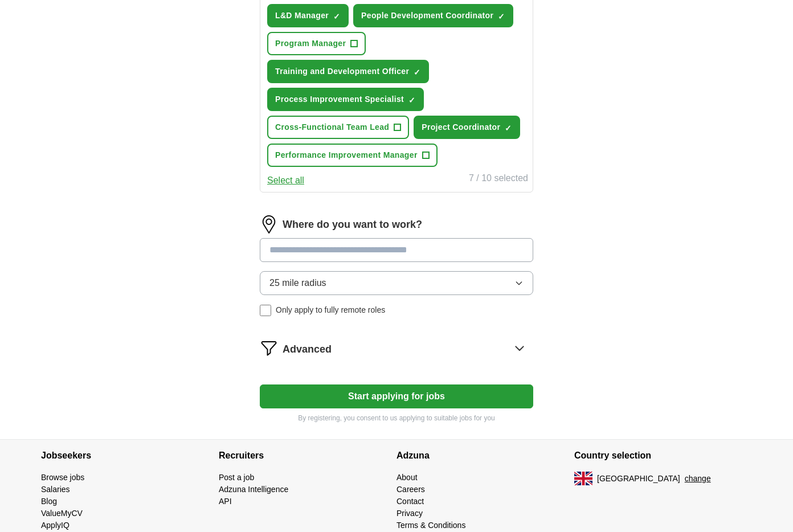 This screenshot has width=793, height=532. What do you see at coordinates (55, 525) in the screenshot?
I see `a: ApplyIQ` at bounding box center [55, 525].